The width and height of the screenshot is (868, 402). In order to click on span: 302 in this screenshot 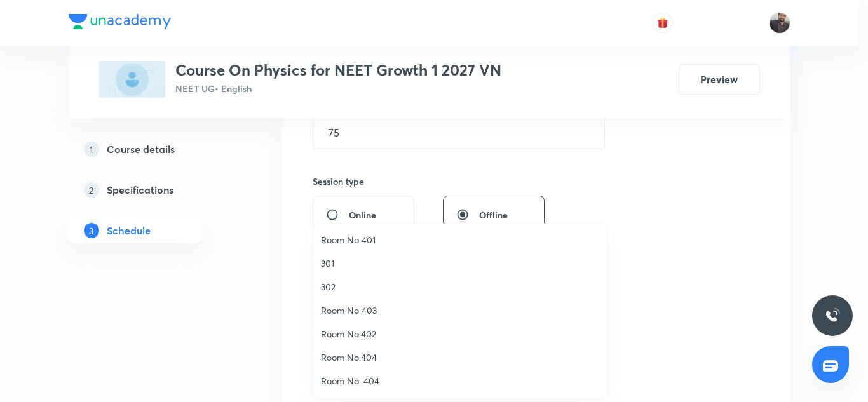, I will do `click(460, 286)`.